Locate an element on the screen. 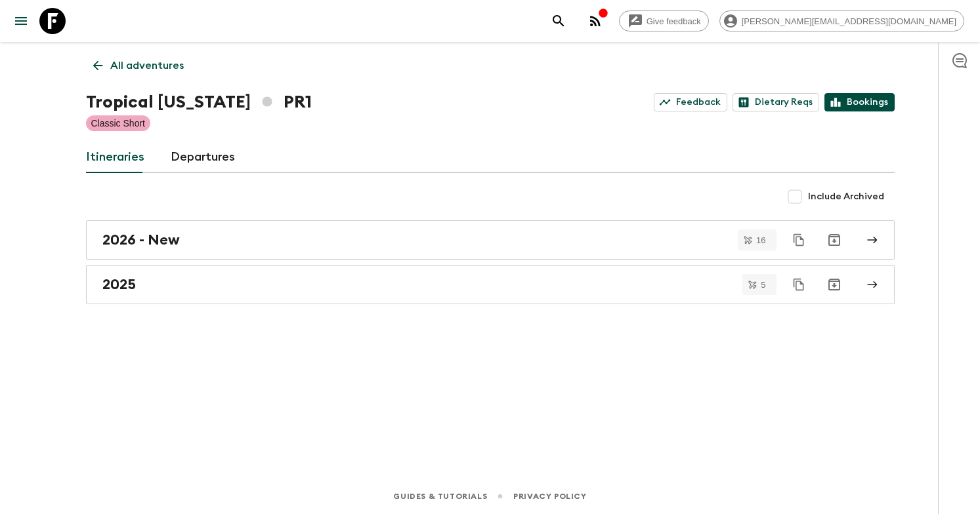  span: Give feedback is located at coordinates (673, 21).